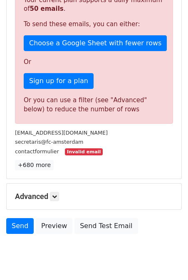 The height and width of the screenshot is (280, 188). I want to click on a: +680 more, so click(34, 165).